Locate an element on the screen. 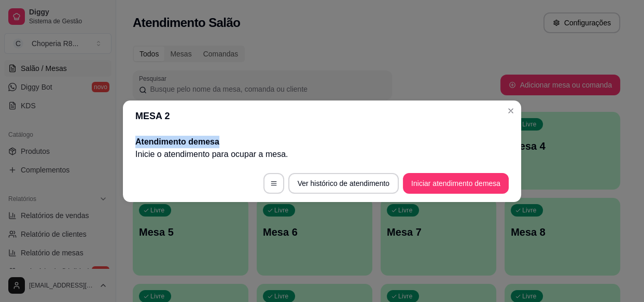 The width and height of the screenshot is (644, 302). button: Iniciar atendimento demesa is located at coordinates (456, 184).